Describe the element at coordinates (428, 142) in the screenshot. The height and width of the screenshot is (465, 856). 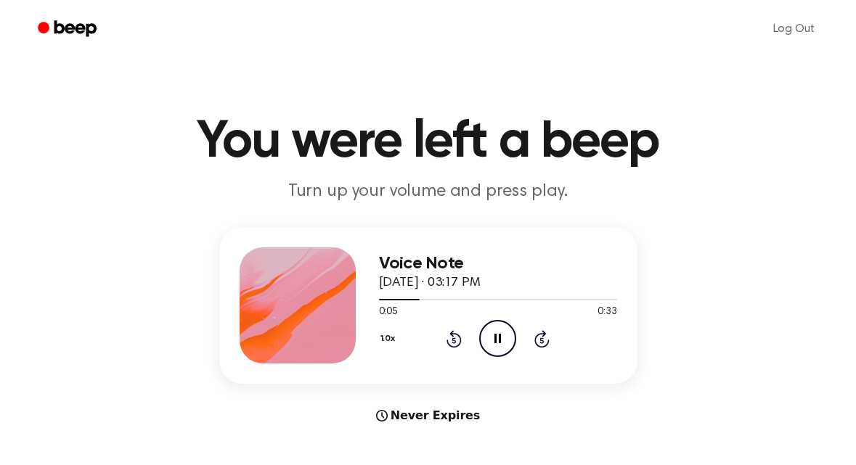
I see `h1: You were left a beep` at that location.